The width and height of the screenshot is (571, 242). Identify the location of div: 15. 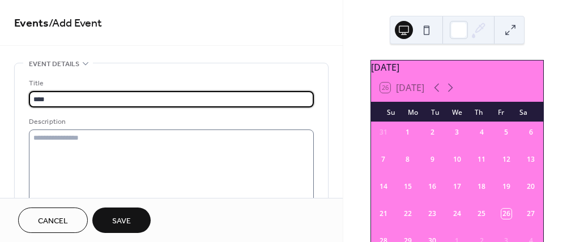
(408, 187).